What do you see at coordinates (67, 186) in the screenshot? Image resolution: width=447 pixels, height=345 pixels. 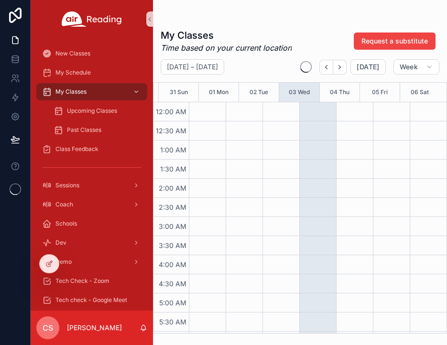 I see `span: Sessions` at bounding box center [67, 186].